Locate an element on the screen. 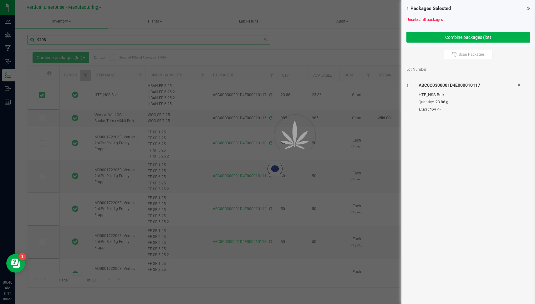 This screenshot has height=304, width=535. div: ABC0C0300001D4E000010117 is located at coordinates (468, 85).